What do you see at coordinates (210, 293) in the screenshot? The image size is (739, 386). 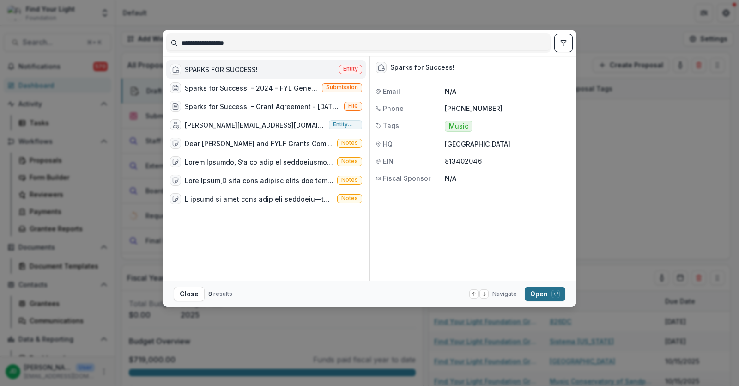 I see `span: 8` at bounding box center [210, 293].